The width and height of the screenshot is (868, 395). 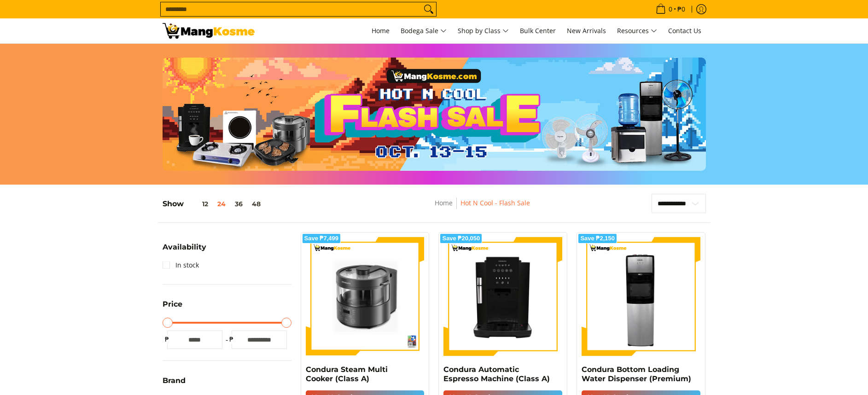 I want to click on span: Home, so click(x=380, y=30).